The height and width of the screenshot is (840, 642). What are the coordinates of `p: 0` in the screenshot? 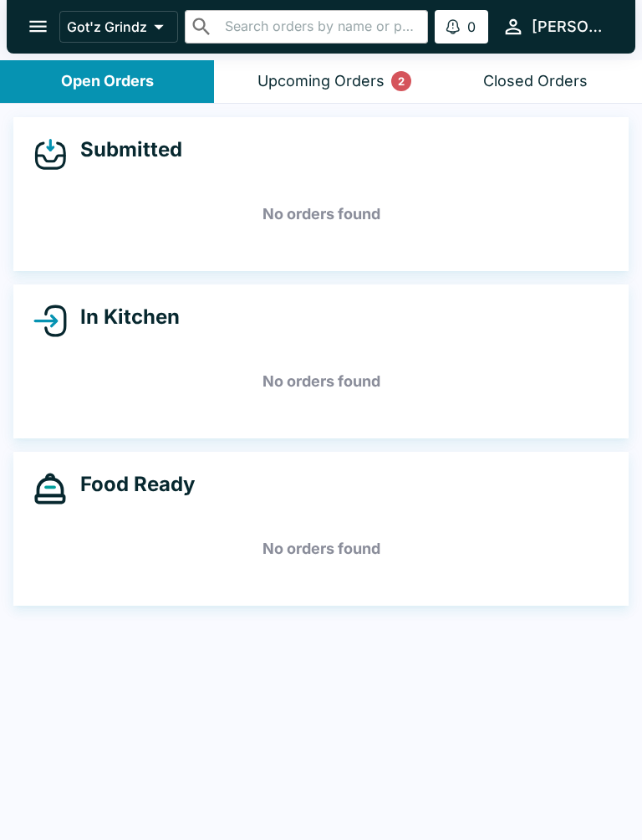 It's located at (472, 27).